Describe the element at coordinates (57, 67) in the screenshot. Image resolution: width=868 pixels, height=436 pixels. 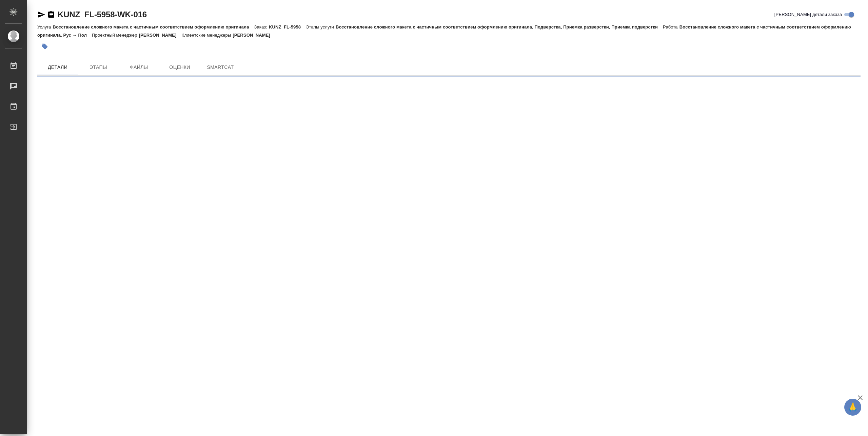
I see `span: Детали` at that location.